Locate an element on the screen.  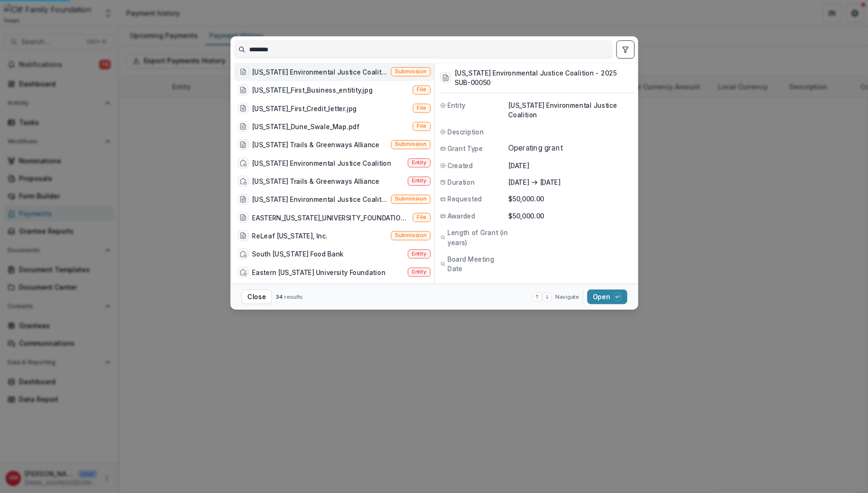
span: Duration is located at coordinates (461, 182).